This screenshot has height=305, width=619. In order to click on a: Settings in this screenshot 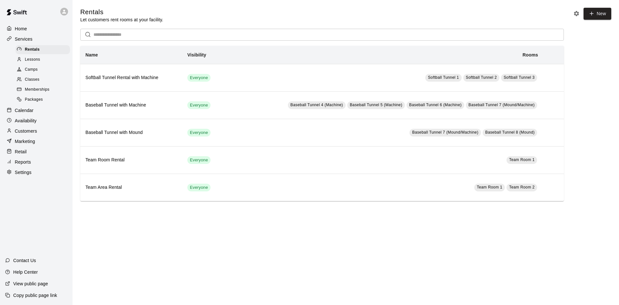, I will do `click(36, 172)`.